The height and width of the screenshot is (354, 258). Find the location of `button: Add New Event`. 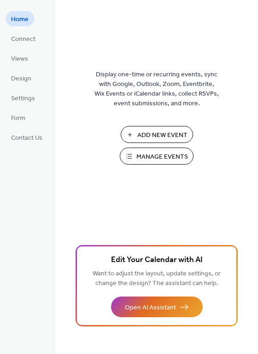

button: Add New Event is located at coordinates (156, 134).